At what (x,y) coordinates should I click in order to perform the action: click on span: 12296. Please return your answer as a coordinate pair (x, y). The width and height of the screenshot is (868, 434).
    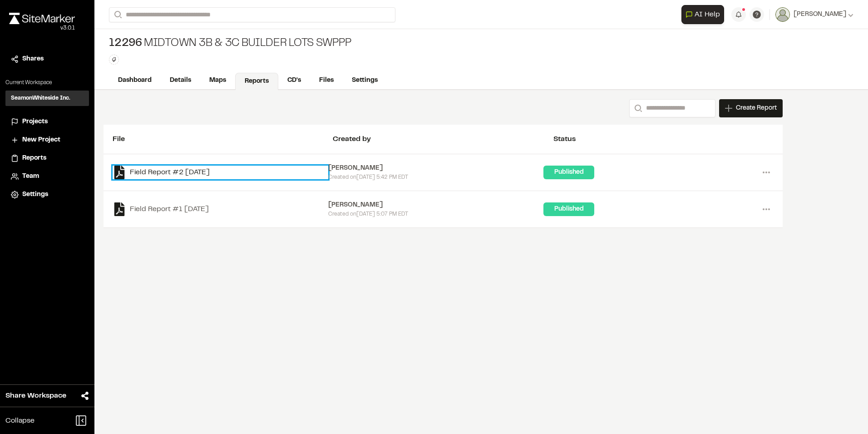
    Looking at the image, I should click on (125, 43).